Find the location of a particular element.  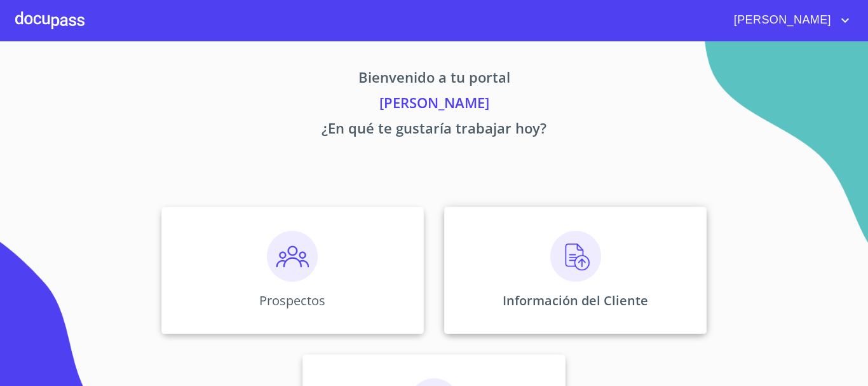

p: ¿En qué te gustaría trabajar hoy? is located at coordinates (434, 131).